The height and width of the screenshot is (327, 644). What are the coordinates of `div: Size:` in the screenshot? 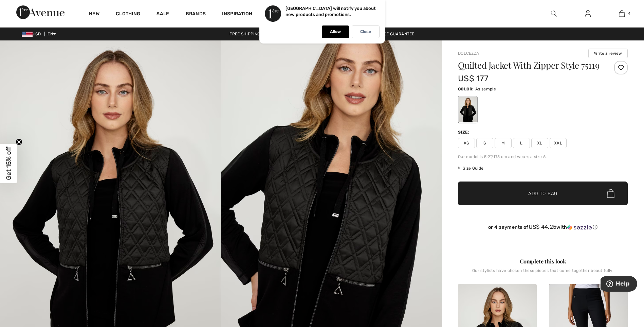 It's located at (465, 132).